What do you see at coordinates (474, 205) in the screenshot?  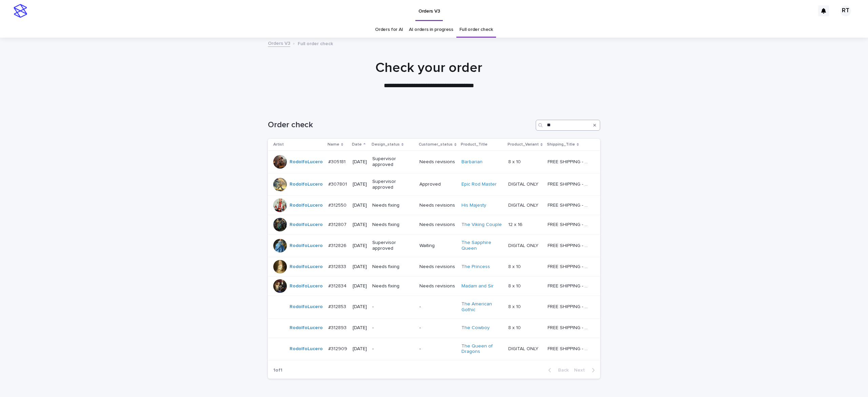 I see `a: His Majesty` at bounding box center [474, 205].